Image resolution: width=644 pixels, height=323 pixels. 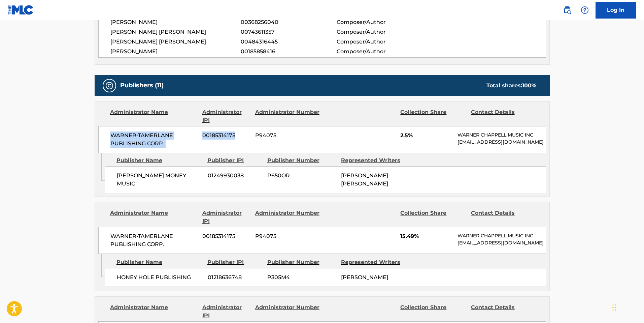 What do you see at coordinates (585, 10) in the screenshot?
I see `div: Help` at bounding box center [585, 10].